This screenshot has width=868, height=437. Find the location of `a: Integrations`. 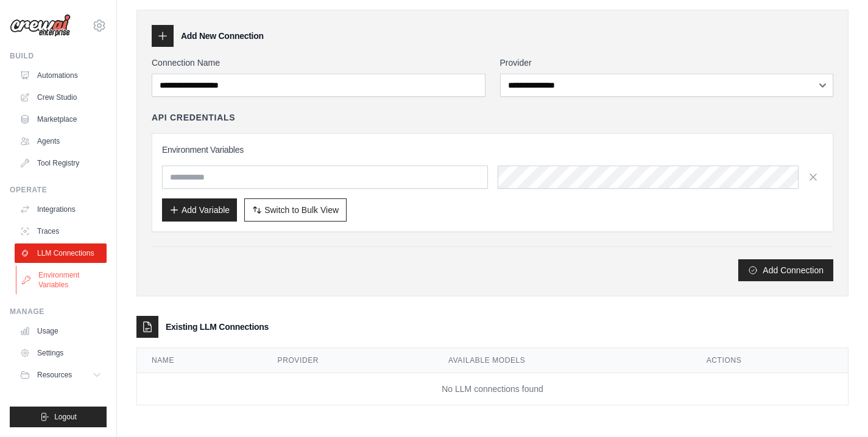

a: Integrations is located at coordinates (60, 210).